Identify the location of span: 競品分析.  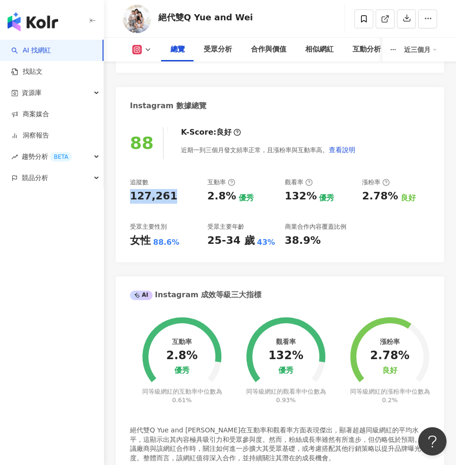
(35, 178).